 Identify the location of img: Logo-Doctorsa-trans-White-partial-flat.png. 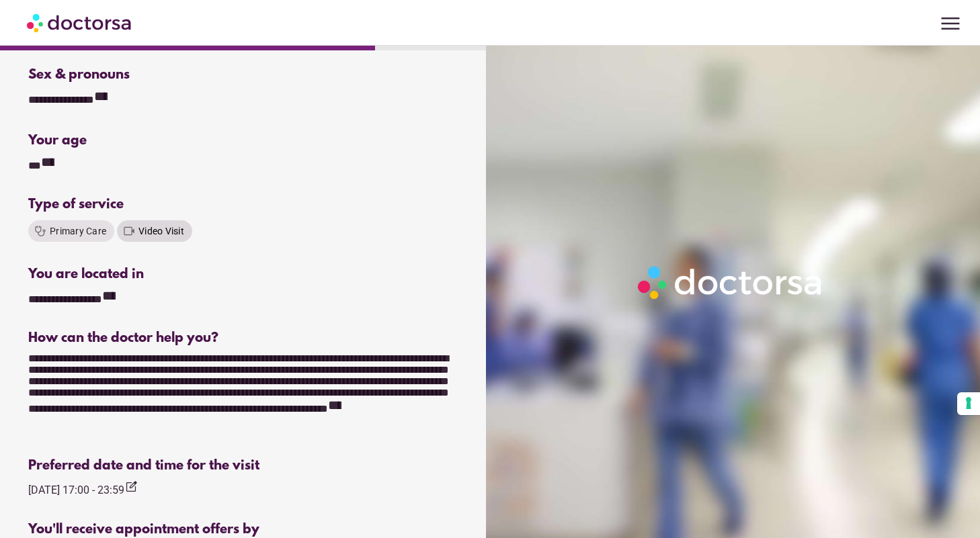
(731, 282).